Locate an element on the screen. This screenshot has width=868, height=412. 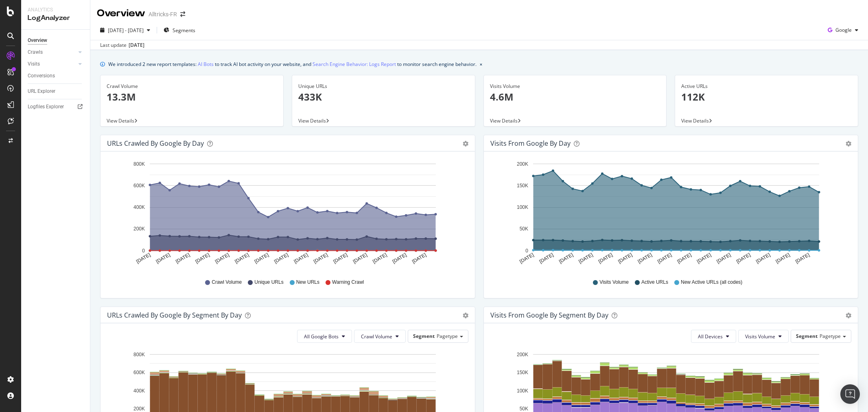
p: 4.6M is located at coordinates (575, 97).